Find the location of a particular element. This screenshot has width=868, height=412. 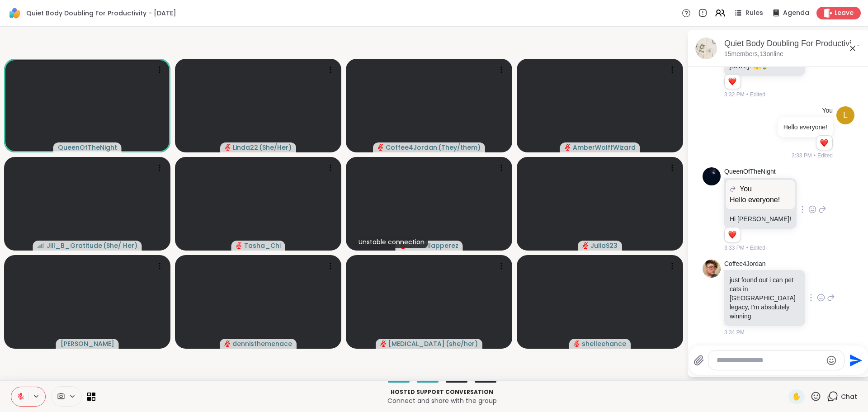

img: https://sharewell-space-live.sfo3.digitaloceanspaces.com/user-generated/134d9bb1-a290-4167-8a01-5... is located at coordinates (712, 269).